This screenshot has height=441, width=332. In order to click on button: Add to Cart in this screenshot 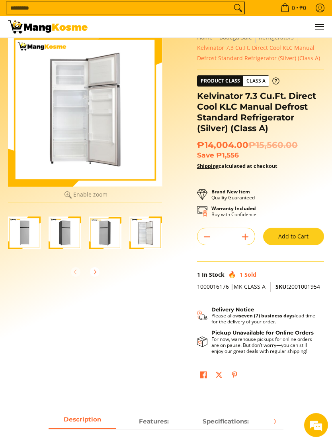, I will do `click(294, 236)`.